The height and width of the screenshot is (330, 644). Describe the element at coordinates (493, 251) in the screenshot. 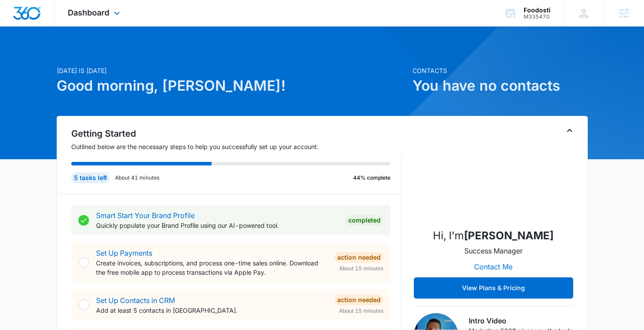

I see `p: Success Manager` at that location.